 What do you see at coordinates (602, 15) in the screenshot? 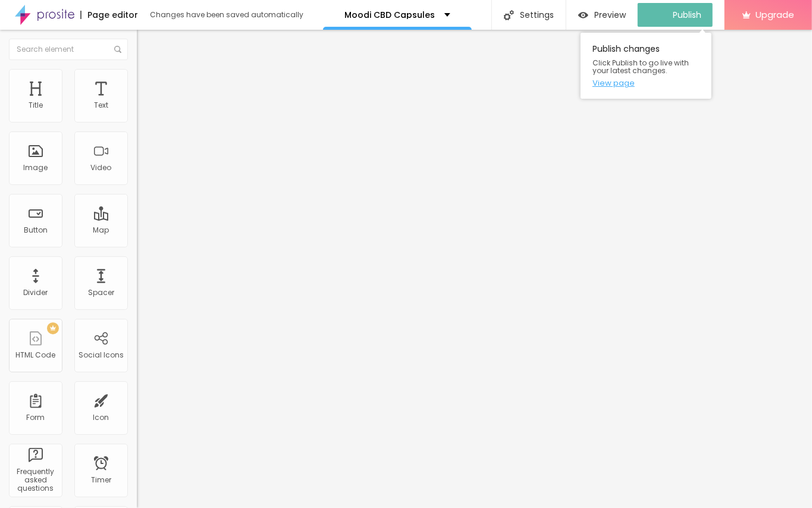
I see `button: Preview` at bounding box center [602, 15].